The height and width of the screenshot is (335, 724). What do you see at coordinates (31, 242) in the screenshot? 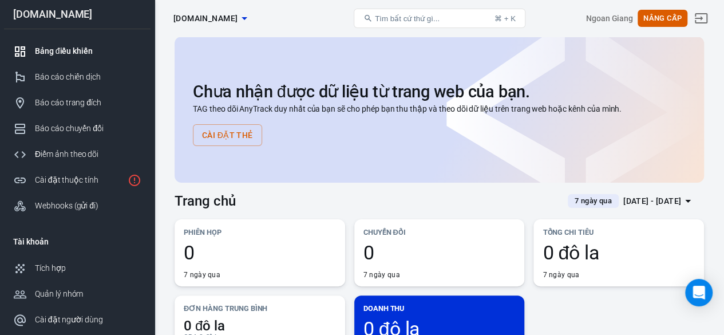
I see `font: Tài khoản` at bounding box center [31, 242].